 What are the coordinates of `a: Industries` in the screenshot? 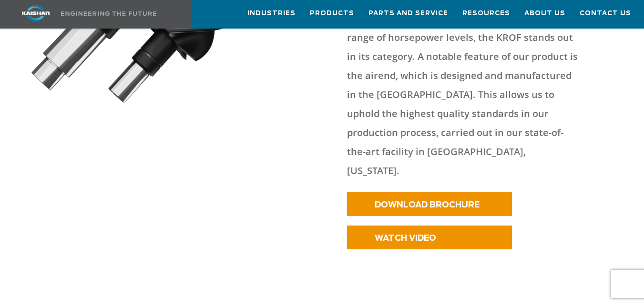 It's located at (271, 13).